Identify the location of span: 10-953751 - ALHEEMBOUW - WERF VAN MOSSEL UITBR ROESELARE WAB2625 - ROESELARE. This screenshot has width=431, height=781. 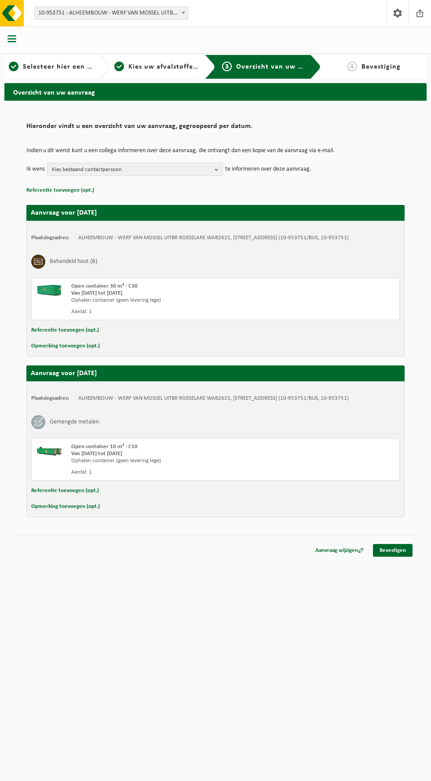
(111, 13).